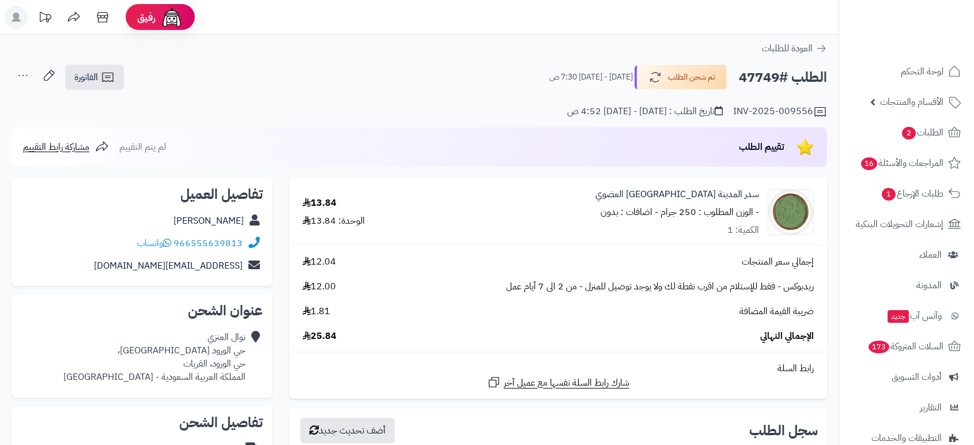  What do you see at coordinates (154, 243) in the screenshot?
I see `a: واتساب` at bounding box center [154, 243].